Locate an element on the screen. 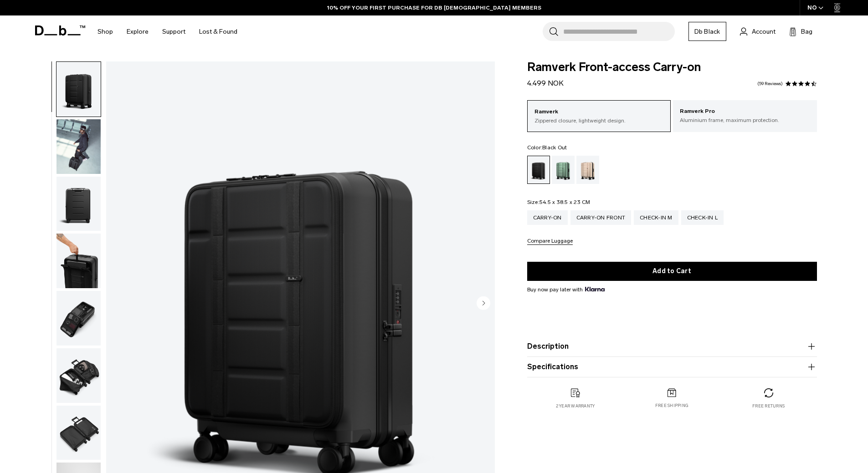 This screenshot has width=868, height=473. button: Ramverk-front-access.png is located at coordinates (78, 318).